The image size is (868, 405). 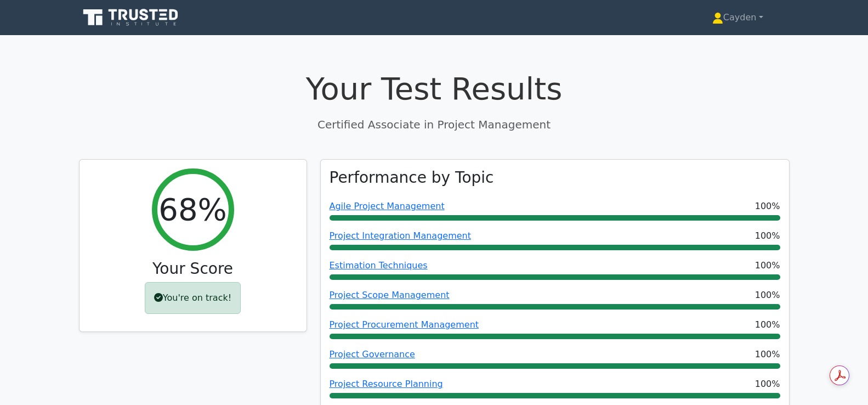 What do you see at coordinates (434, 89) in the screenshot?
I see `h1: Your Test Results` at bounding box center [434, 89].